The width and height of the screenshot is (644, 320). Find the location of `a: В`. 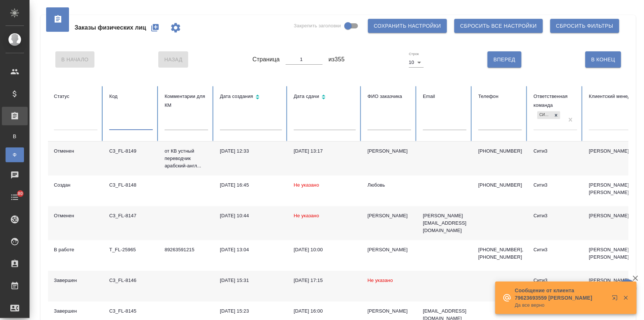

a: В is located at coordinates (14, 137).